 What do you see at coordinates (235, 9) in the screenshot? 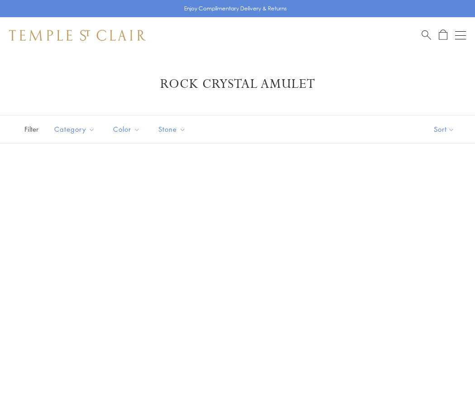
I see `p: Enjoy Complimentary Delivery & Returns` at bounding box center [235, 9].